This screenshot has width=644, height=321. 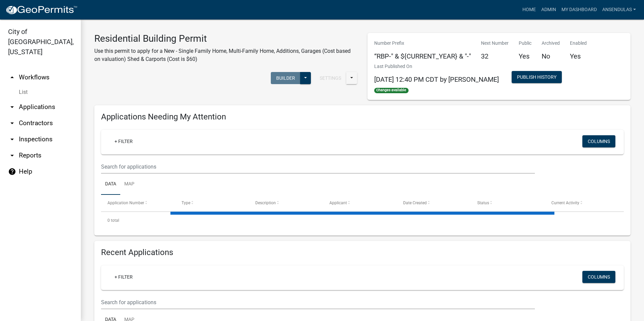 What do you see at coordinates (537, 77) in the screenshot?
I see `button: Publish History` at bounding box center [537, 77].